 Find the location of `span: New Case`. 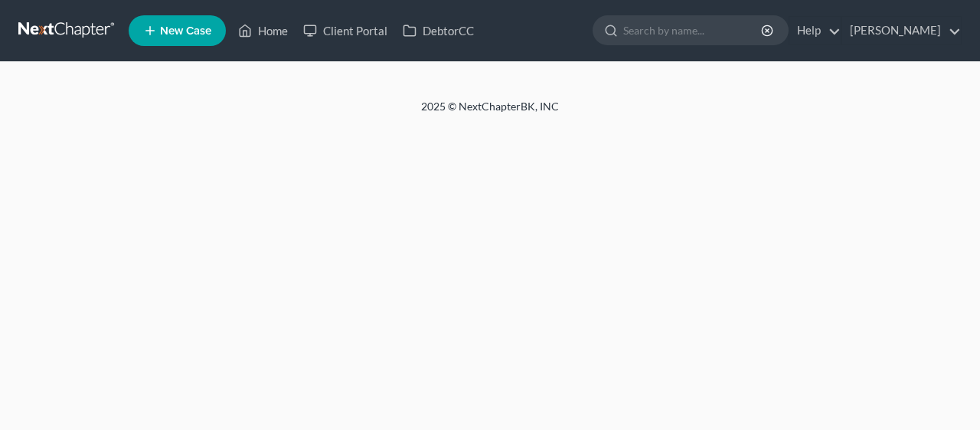

span: New Case is located at coordinates (185, 31).